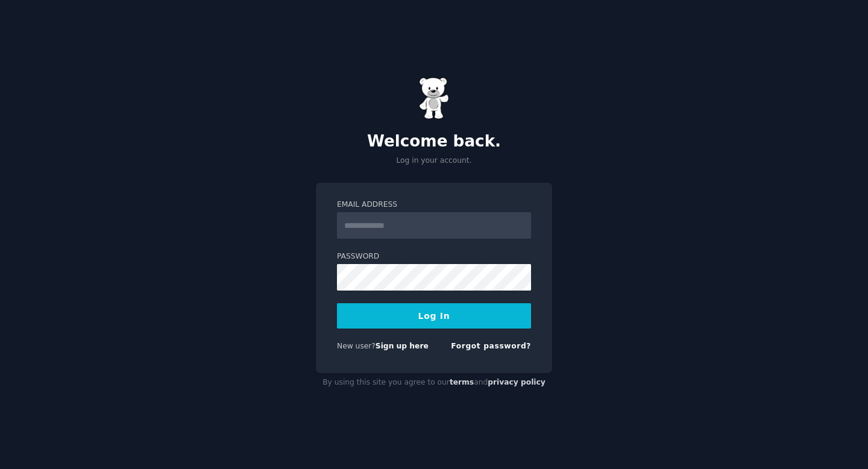 This screenshot has height=469, width=868. What do you see at coordinates (491, 346) in the screenshot?
I see `a: Forgot password?` at bounding box center [491, 346].